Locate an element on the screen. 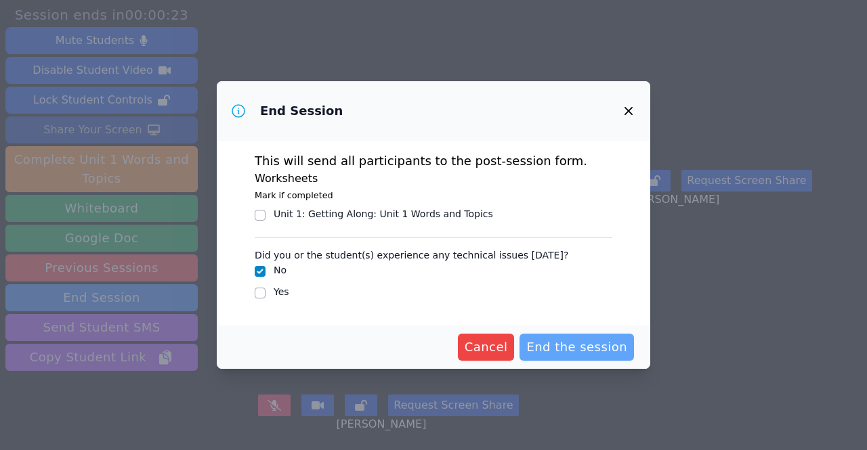  button: End the session is located at coordinates (576, 347).